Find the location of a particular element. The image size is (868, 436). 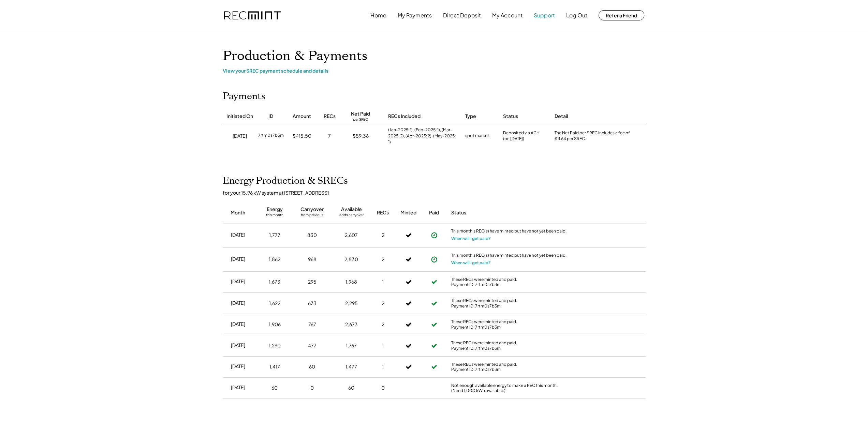

div: spot market is located at coordinates (477, 136).